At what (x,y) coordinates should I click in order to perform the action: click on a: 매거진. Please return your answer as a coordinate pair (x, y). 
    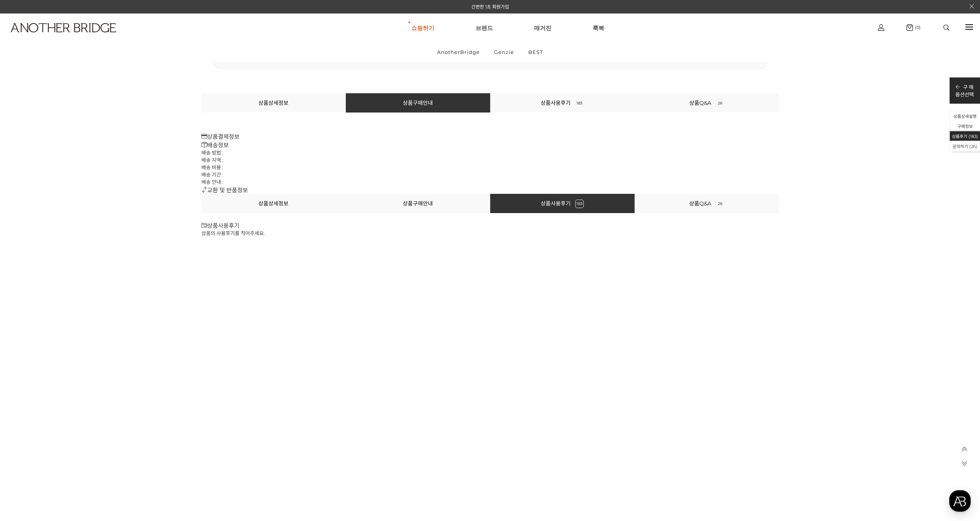
    Looking at the image, I should click on (543, 27).